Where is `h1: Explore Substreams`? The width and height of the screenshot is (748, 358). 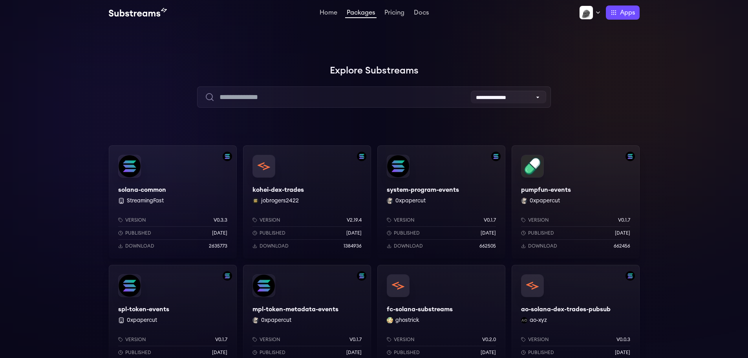
h1: Explore Substreams is located at coordinates (374, 71).